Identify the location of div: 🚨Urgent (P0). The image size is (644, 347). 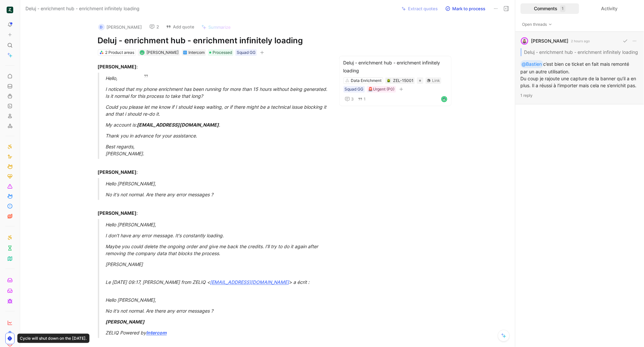
(382, 90).